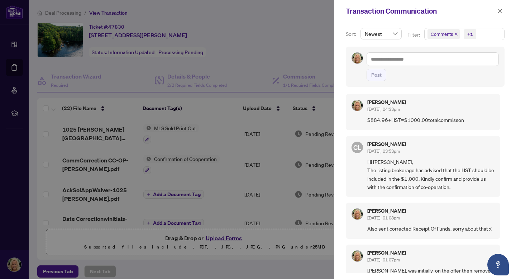  I want to click on p: Filter:, so click(414, 35).